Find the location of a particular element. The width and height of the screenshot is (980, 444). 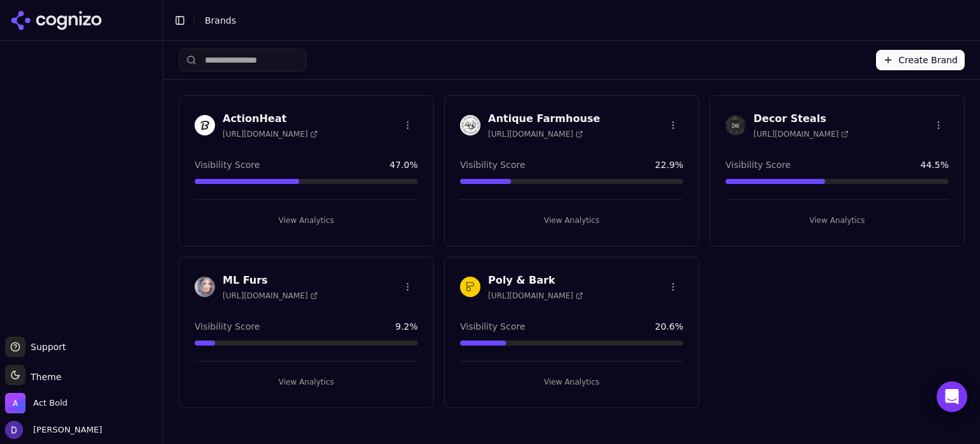

span: Support is located at coordinates (45, 347).